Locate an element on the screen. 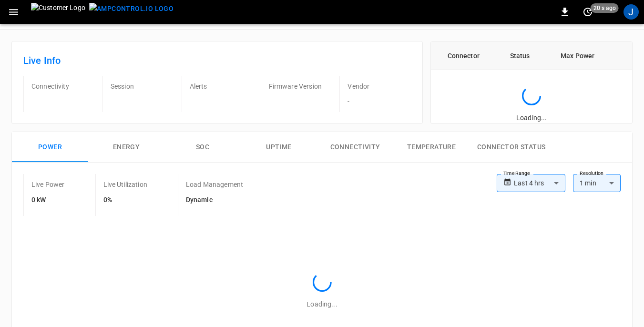  h6: Live Info is located at coordinates (217, 60).